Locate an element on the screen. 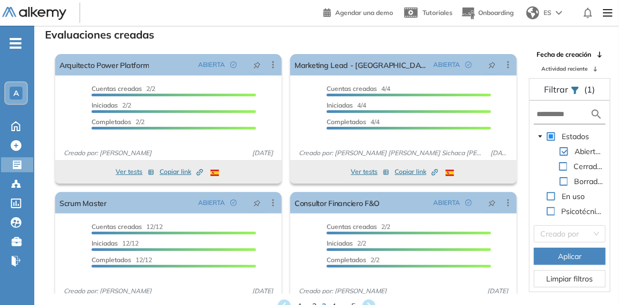  img: search icon is located at coordinates (596, 114).